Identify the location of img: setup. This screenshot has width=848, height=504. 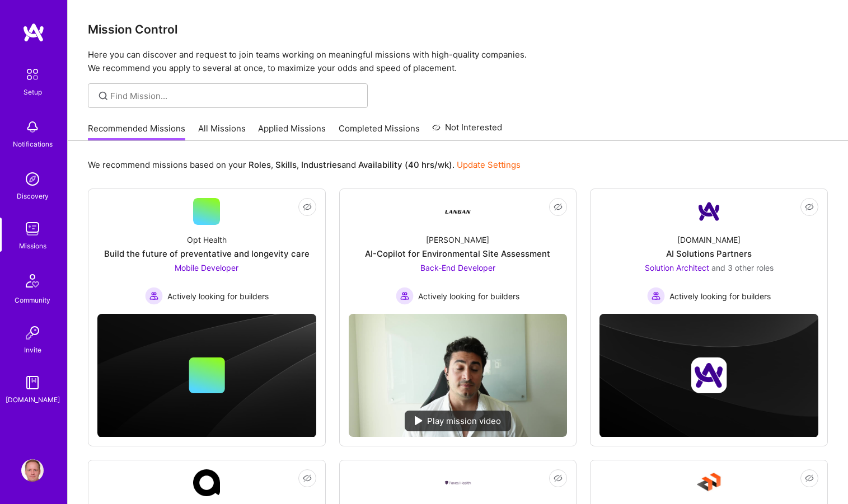
(33, 74).